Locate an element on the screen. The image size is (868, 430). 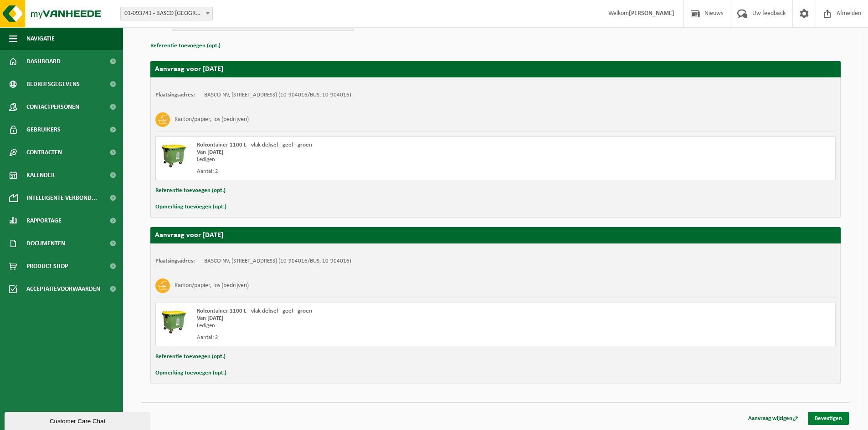
span: Contactpersonen is located at coordinates (52, 107).